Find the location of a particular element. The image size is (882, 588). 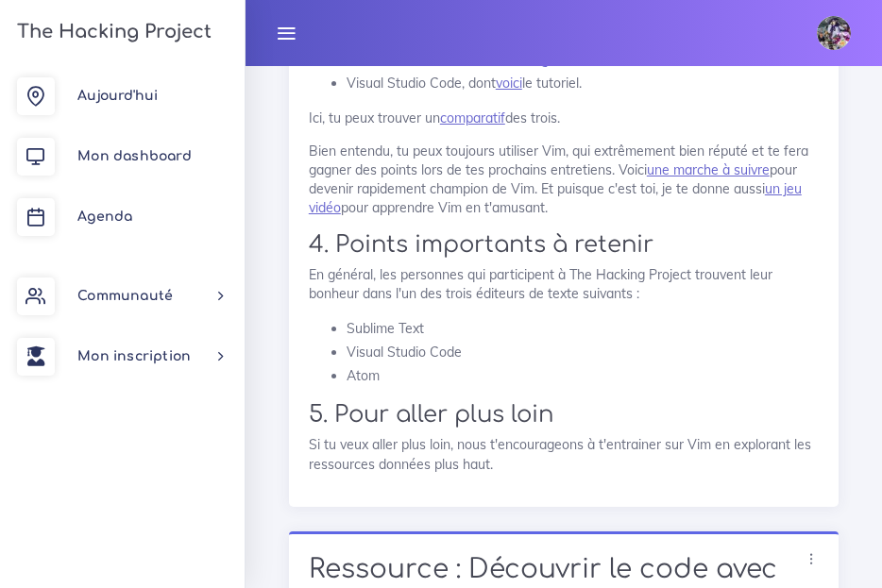

a: comparatif is located at coordinates (472, 118).